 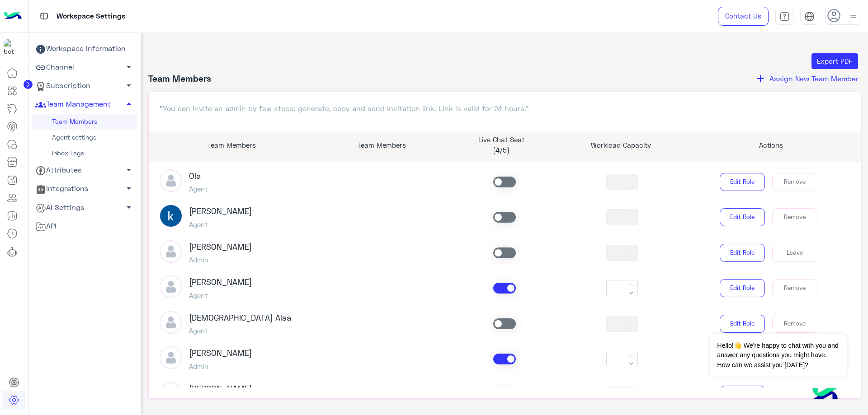 I want to click on a: Inbox Tags, so click(x=85, y=153).